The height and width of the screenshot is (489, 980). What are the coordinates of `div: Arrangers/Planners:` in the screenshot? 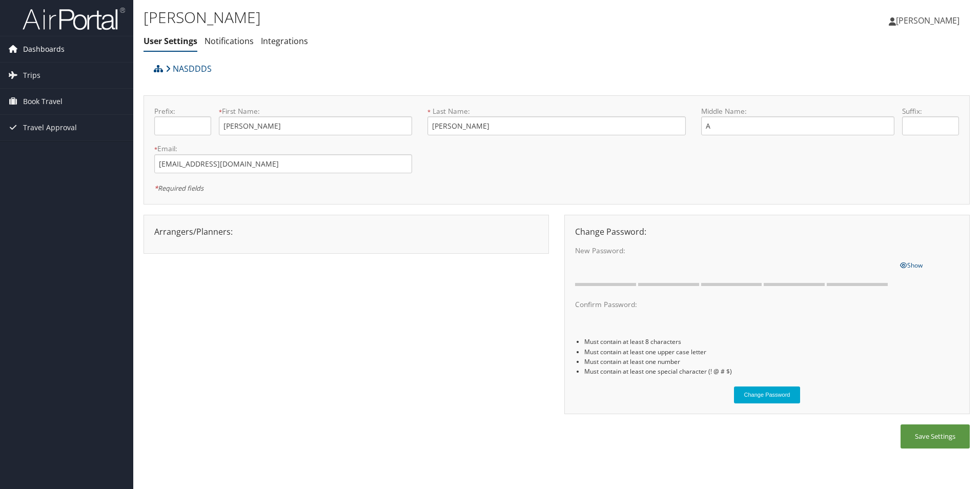 It's located at (346, 232).